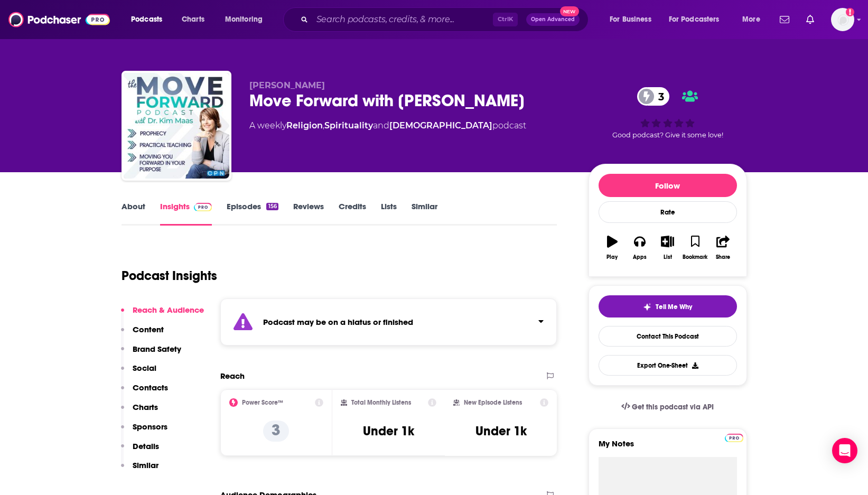 Image resolution: width=868 pixels, height=495 pixels. Describe the element at coordinates (668, 257) in the screenshot. I see `div: List` at that location.